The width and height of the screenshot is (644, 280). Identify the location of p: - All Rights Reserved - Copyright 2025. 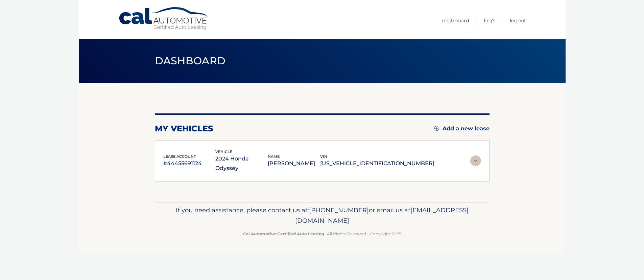
(322, 233).